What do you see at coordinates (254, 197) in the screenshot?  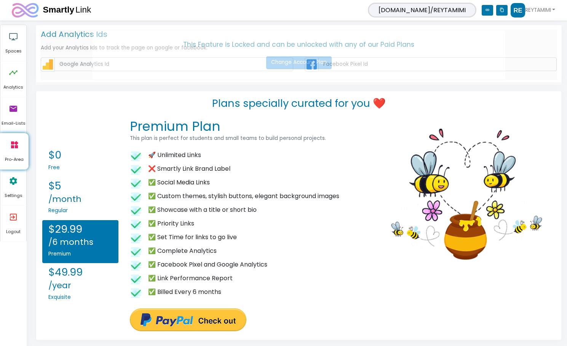 I see `li: ✅ Custom themes, stylish buttons, elegant background images` at bounding box center [254, 197].